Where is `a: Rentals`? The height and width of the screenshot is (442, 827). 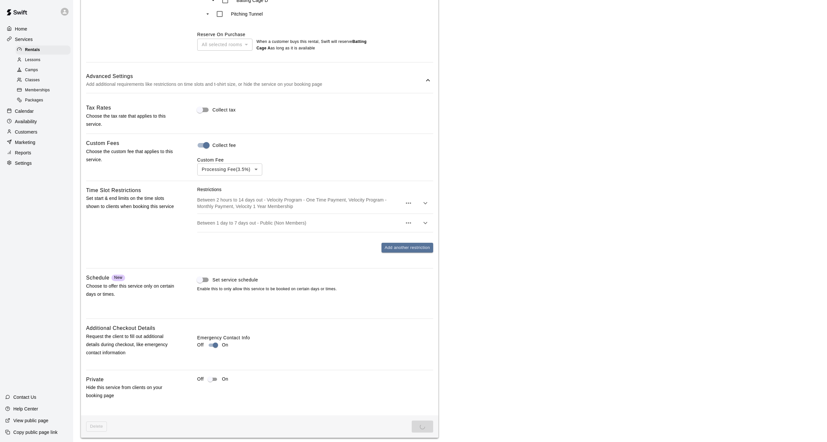 a: Rentals is located at coordinates (44, 50).